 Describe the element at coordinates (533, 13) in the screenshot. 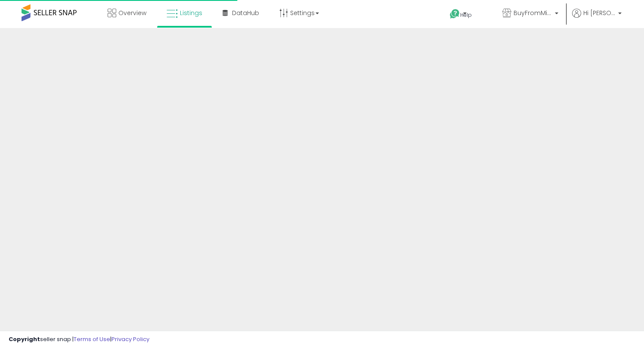

I see `span: BuyFromMike` at that location.